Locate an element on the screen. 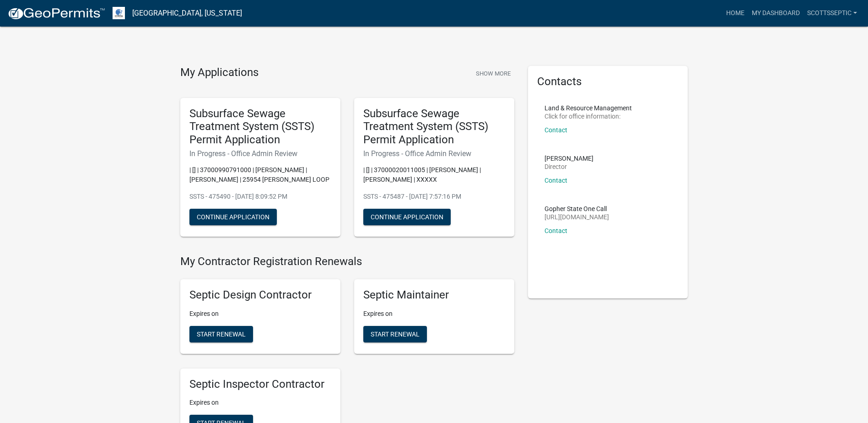 This screenshot has height=423, width=868. h5: Septic Inspector Contractor is located at coordinates (260, 384).